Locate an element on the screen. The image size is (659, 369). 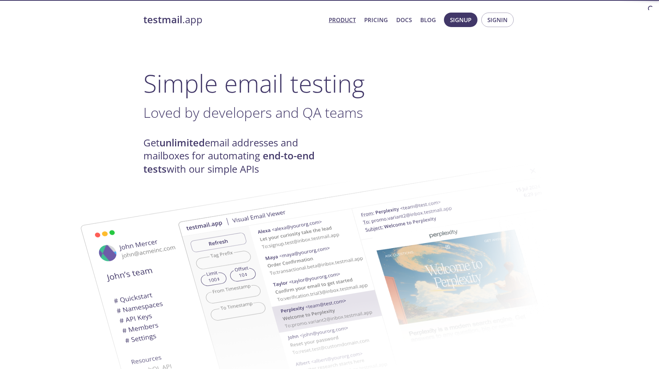
a: Product is located at coordinates (342, 20).